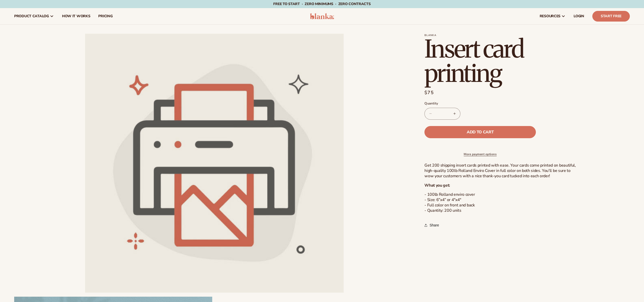 This screenshot has width=644, height=302. What do you see at coordinates (322, 4) in the screenshot?
I see `span: Free to start · ZERO minimums · ZERO contracts` at bounding box center [322, 4].